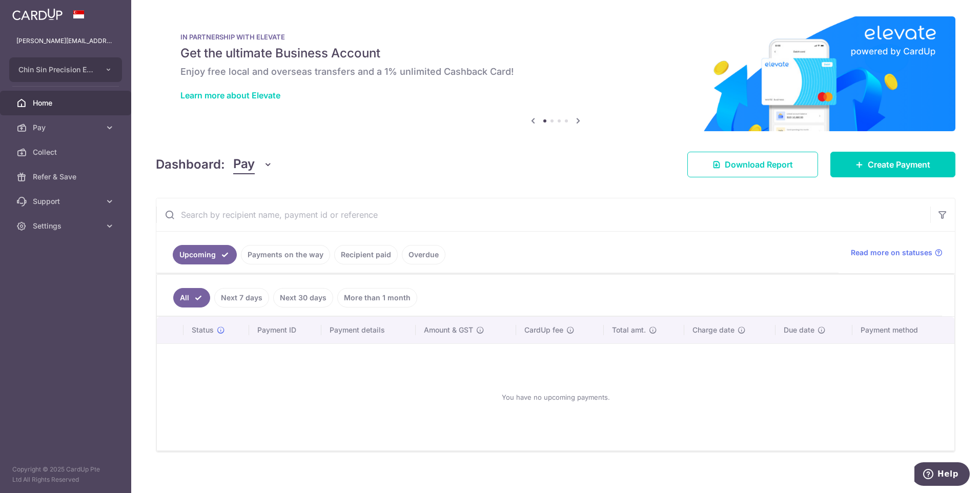  What do you see at coordinates (56, 69) in the screenshot?
I see `span: Chin Sin Precision Engineering Pte Ltd` at bounding box center [56, 69].